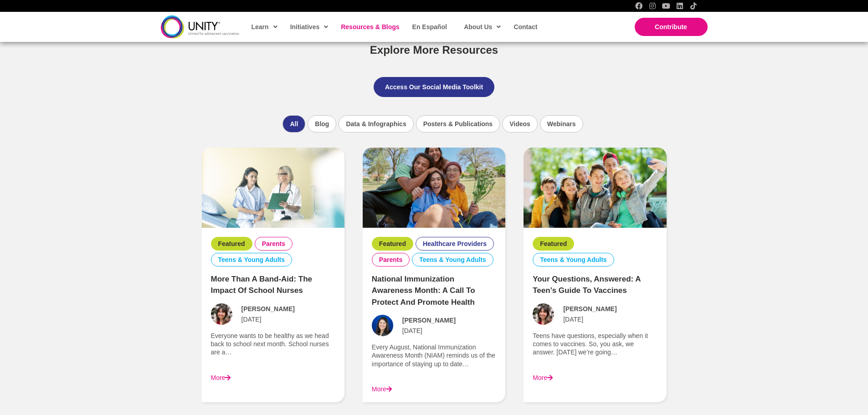 This screenshot has height=415, width=868. I want to click on a: TikTok, so click(693, 6).